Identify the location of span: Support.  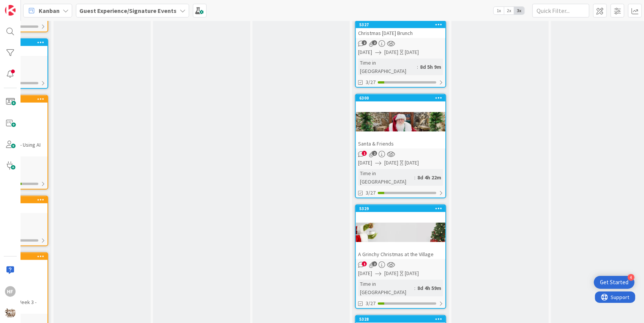
(25, 6).